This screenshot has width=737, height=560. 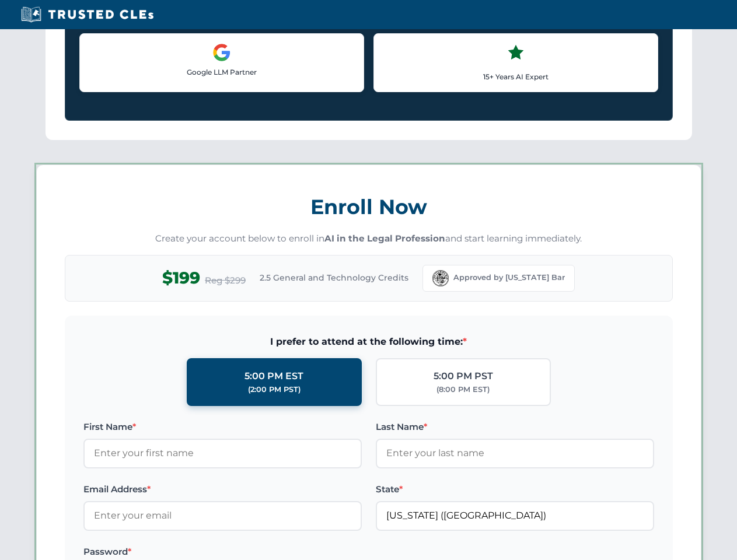 What do you see at coordinates (463, 390) in the screenshot?
I see `div: (8:00 PM EST)` at bounding box center [463, 390].